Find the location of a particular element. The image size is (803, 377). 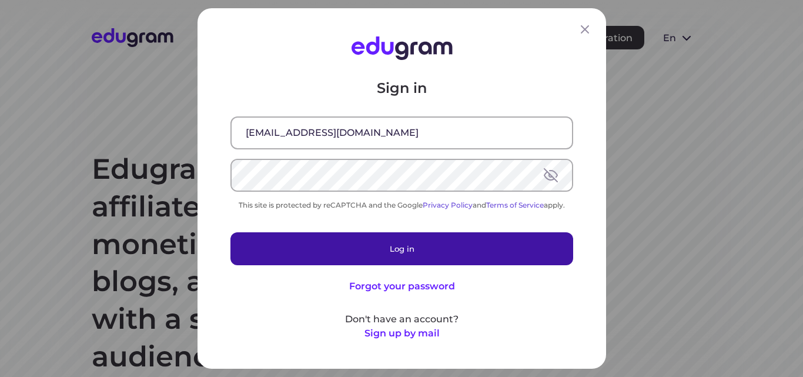

a: Privacy Policy is located at coordinates (448, 205).